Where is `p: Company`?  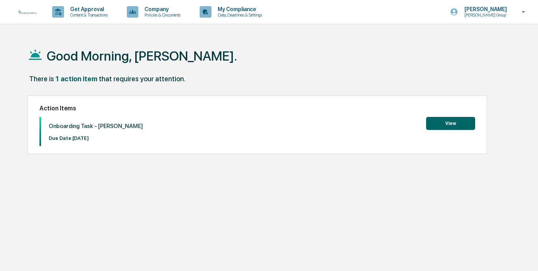 p: Company is located at coordinates (161, 9).